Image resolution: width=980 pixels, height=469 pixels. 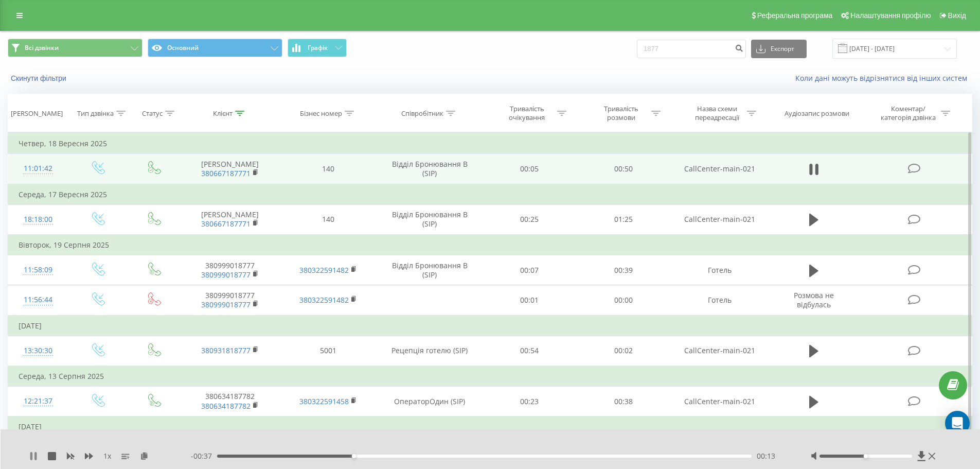 What do you see at coordinates (324, 401) in the screenshot?
I see `a: 380322591458` at bounding box center [324, 401].